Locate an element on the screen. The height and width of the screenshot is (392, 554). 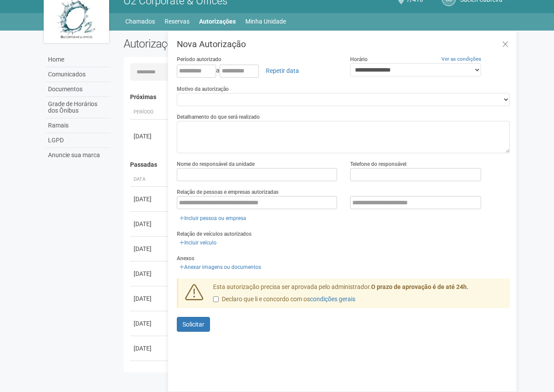
label: Nome do responsável da unidade is located at coordinates (216, 164).